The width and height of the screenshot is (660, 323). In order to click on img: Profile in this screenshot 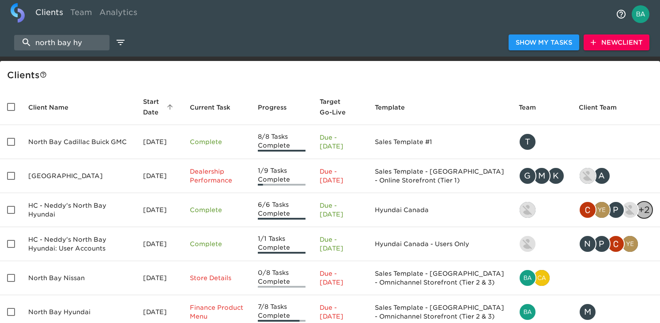, I will do `click(641, 14)`.